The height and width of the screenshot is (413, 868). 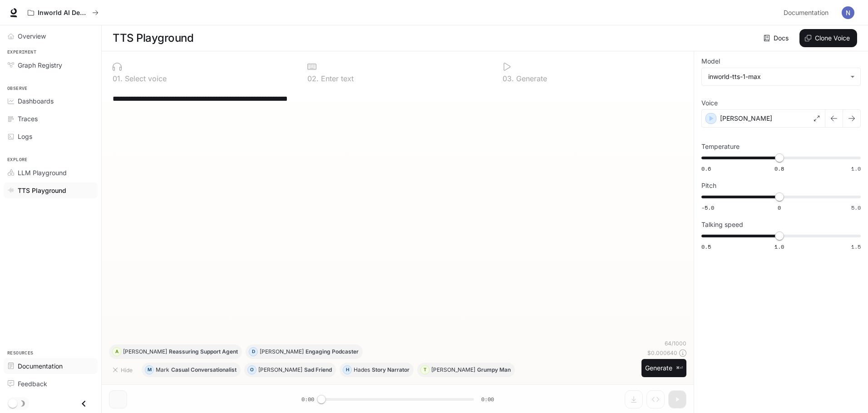 What do you see at coordinates (28, 118) in the screenshot?
I see `span: Traces` at bounding box center [28, 118].